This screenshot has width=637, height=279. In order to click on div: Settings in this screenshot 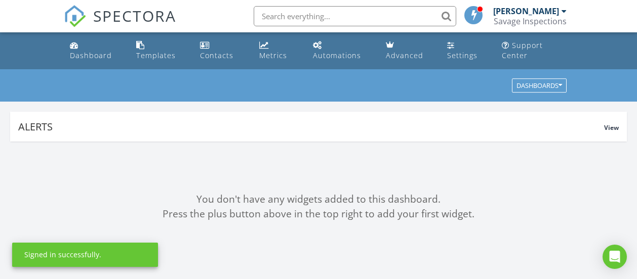, I will do `click(462, 55)`.